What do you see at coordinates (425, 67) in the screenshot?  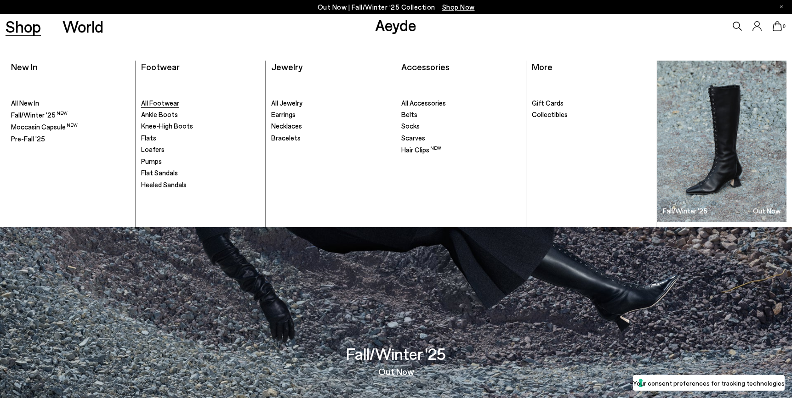 I see `span: Accessories` at bounding box center [425, 67].